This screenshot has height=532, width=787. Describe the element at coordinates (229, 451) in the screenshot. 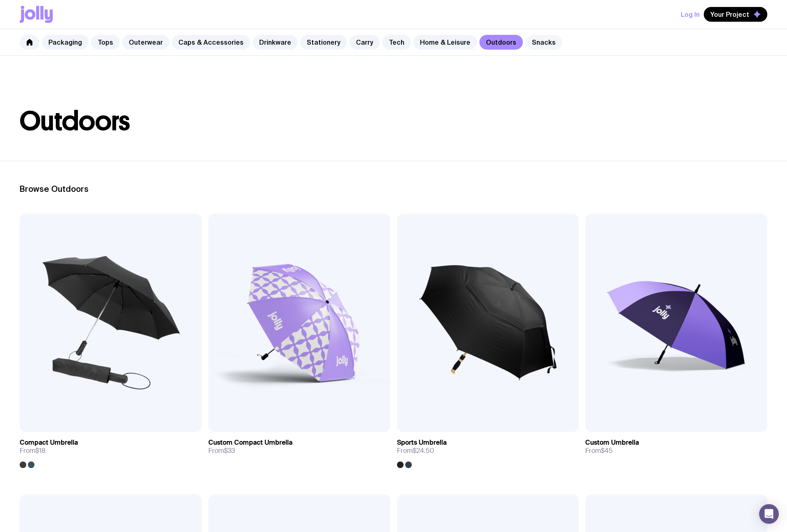

I see `span: $33` at that location.